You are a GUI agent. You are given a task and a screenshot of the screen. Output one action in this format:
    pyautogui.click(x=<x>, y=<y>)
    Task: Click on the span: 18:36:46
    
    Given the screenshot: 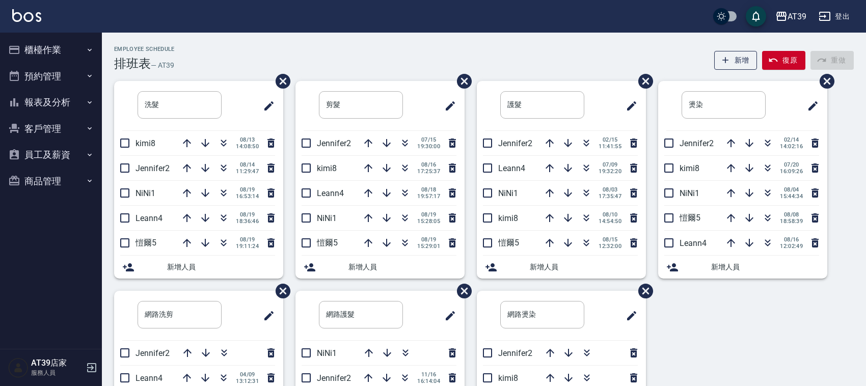 What is the action you would take?
    pyautogui.click(x=247, y=221)
    